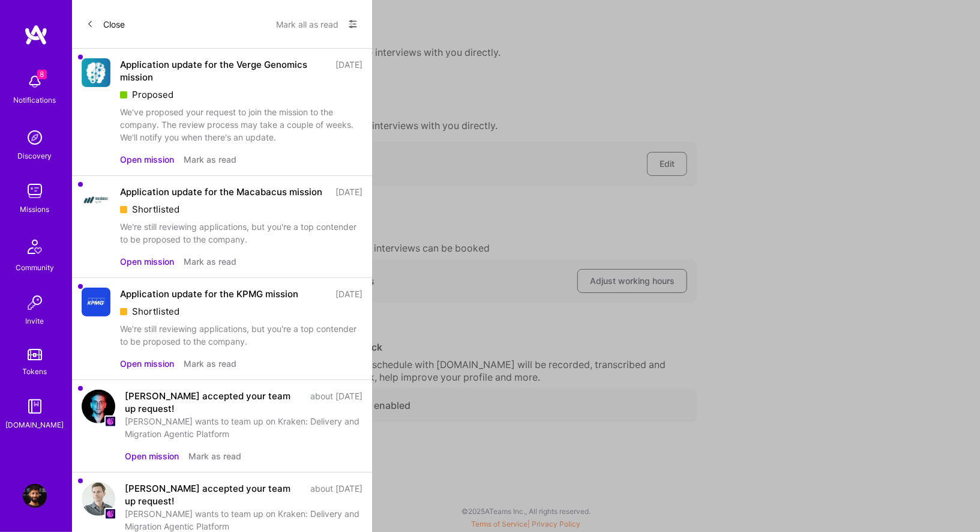  Describe the element at coordinates (35, 354) in the screenshot. I see `img: tokens` at that location.